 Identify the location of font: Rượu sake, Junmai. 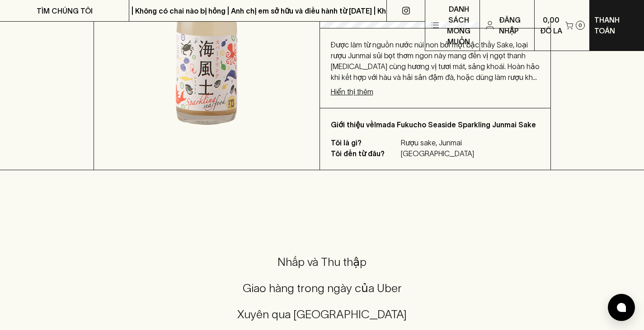
(431, 143).